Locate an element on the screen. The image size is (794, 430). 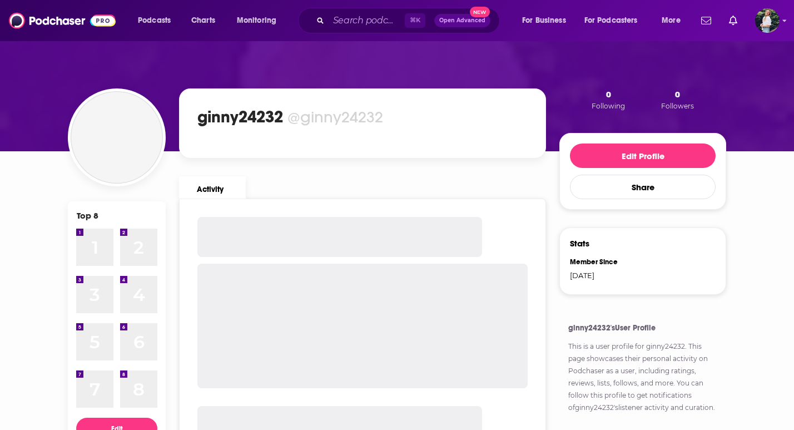
img: Podchaser - Follow, Share and Rate Podcasts is located at coordinates (62, 21).